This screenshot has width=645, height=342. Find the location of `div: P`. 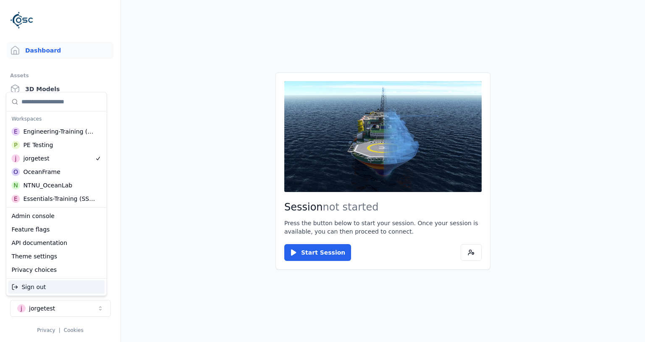

div: P is located at coordinates (16, 145).